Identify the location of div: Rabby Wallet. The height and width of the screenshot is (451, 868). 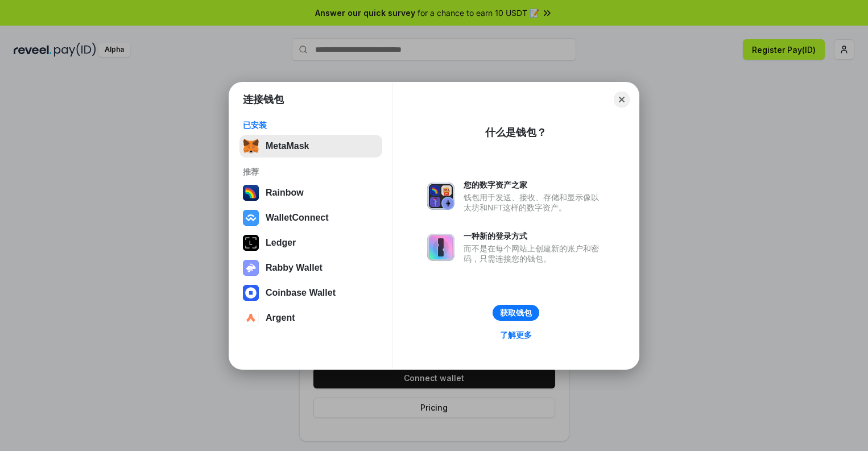
(294, 268).